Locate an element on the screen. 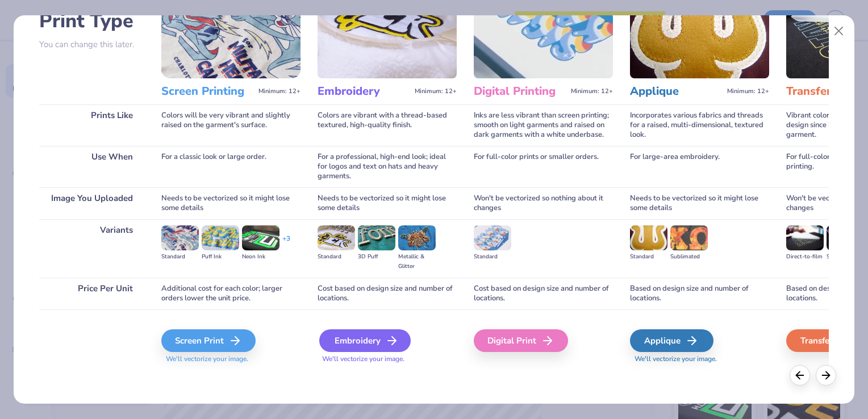 The height and width of the screenshot is (419, 868). div: For large-area embroidery. is located at coordinates (699, 166).